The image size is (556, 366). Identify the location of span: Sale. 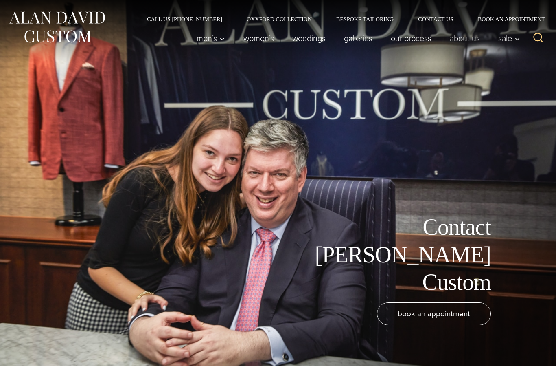
(509, 38).